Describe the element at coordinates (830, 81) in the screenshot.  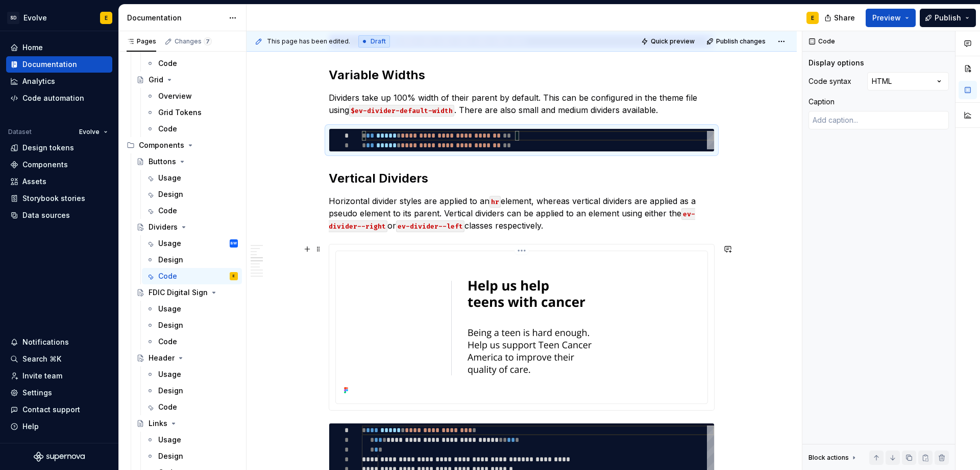
I see `div: Code syntax` at that location.